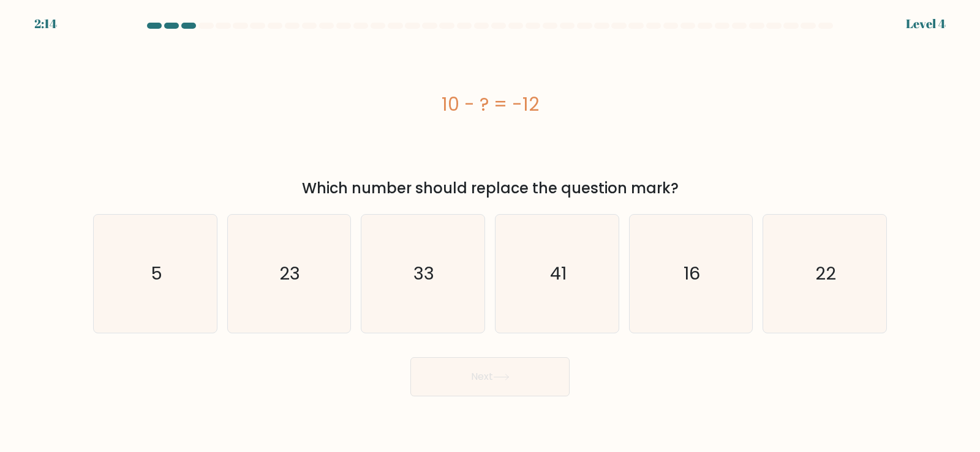 Image resolution: width=980 pixels, height=452 pixels. Describe the element at coordinates (424, 274) in the screenshot. I see `text: 33` at that location.